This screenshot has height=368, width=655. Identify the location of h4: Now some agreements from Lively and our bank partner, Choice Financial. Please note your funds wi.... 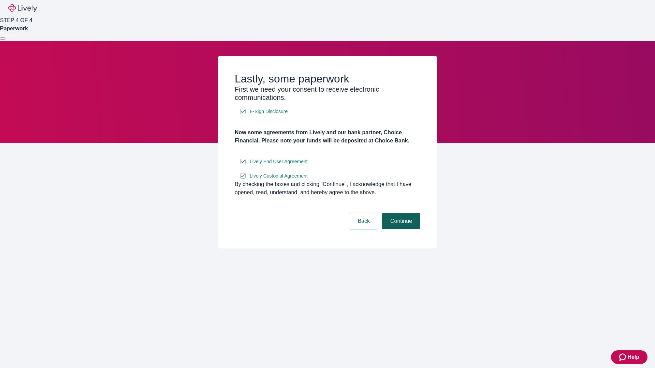
(328, 137).